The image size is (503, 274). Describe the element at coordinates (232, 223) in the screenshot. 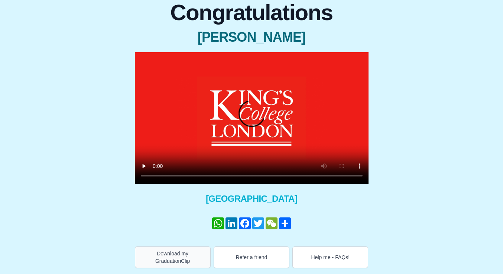

I see `a: LinkedIn` at that location.